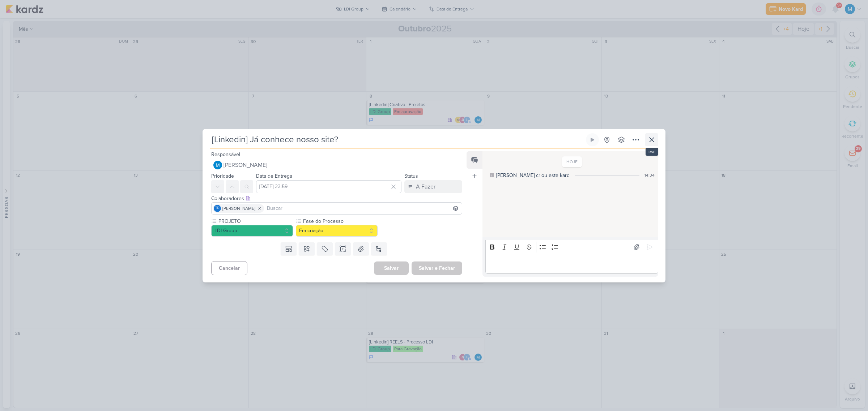 Image resolution: width=868 pixels, height=411 pixels. What do you see at coordinates (328, 186) in the screenshot?
I see `input: Select a date` at bounding box center [328, 186].